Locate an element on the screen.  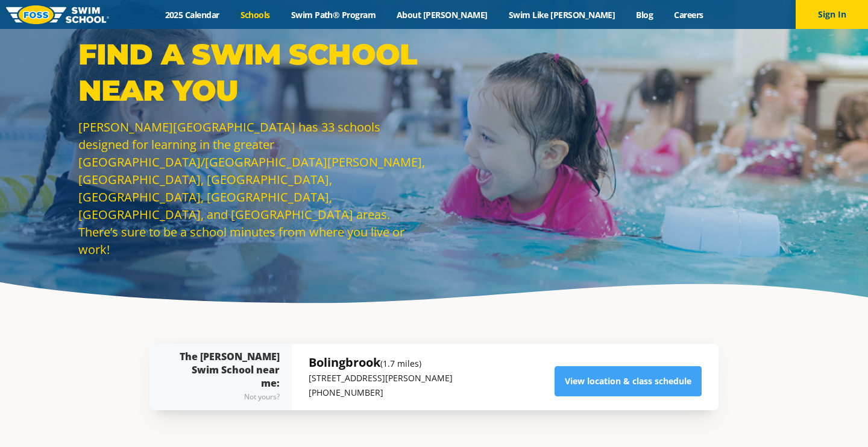
a: Careers is located at coordinates (688, 15).